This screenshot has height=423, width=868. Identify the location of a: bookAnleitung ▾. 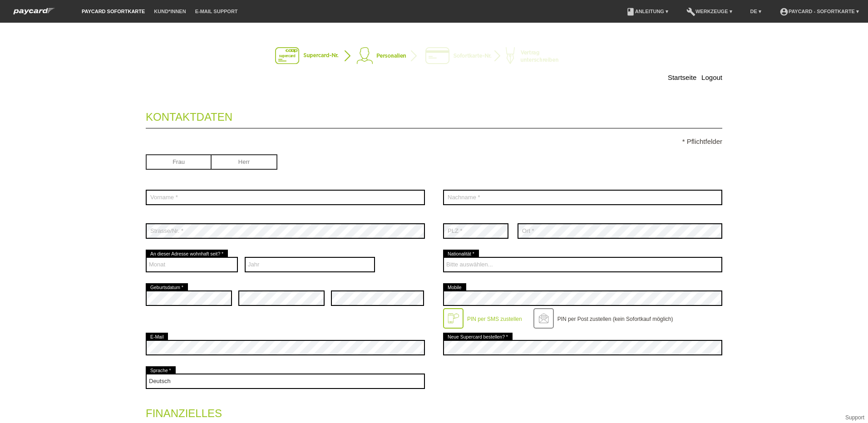
(646, 11).